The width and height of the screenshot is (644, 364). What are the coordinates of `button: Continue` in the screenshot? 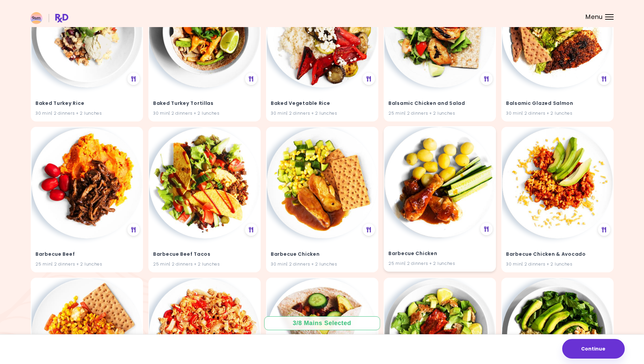 It's located at (594, 349).